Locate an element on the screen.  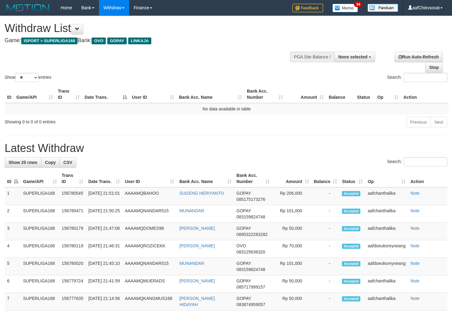
td: 2 is located at coordinates (13, 214).